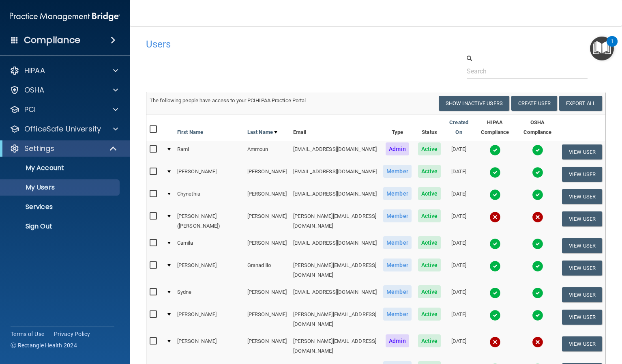 This screenshot has width=622, height=364. I want to click on button: Create User, so click(534, 103).